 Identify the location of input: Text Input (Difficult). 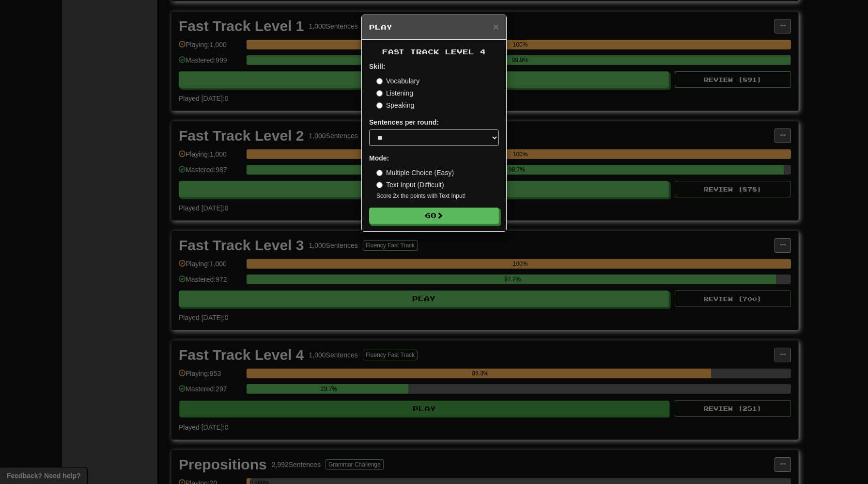
(379, 185).